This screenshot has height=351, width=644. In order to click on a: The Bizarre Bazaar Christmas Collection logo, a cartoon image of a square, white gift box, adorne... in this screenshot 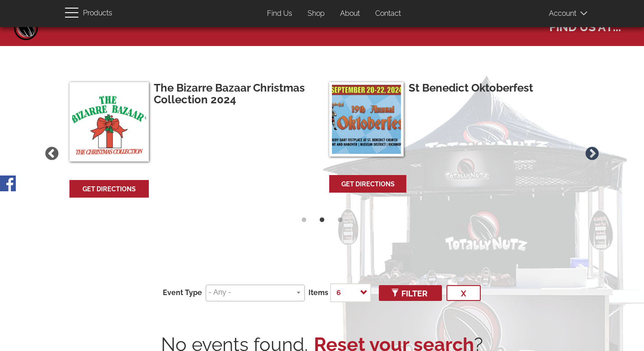, I will do `click(189, 123)`.